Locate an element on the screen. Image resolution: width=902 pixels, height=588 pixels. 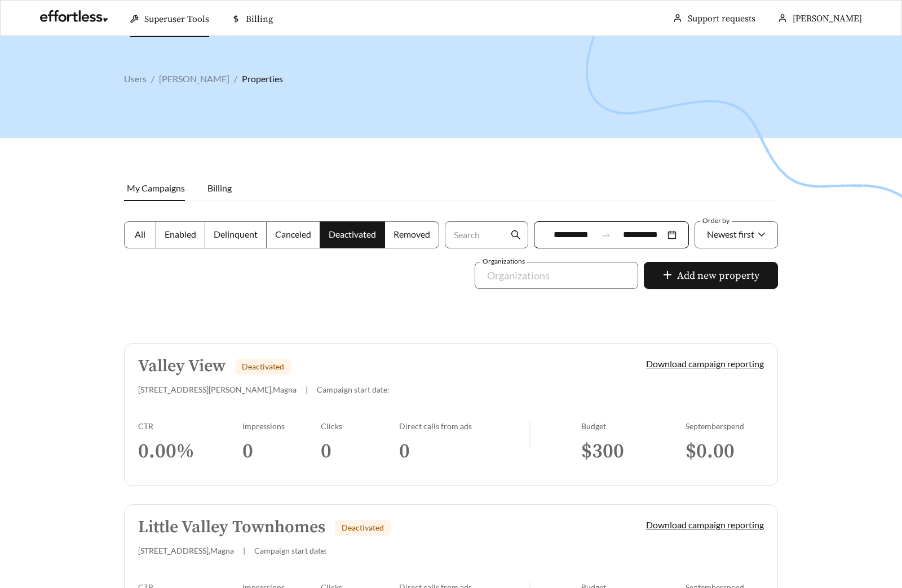
div: Clicks is located at coordinates (360, 426).